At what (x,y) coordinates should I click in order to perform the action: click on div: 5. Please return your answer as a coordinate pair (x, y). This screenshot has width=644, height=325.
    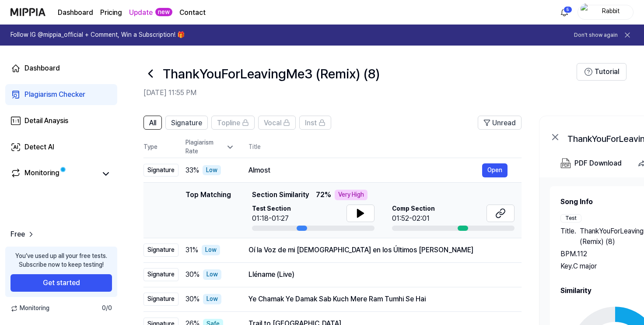
    Looking at the image, I should click on (568, 10).